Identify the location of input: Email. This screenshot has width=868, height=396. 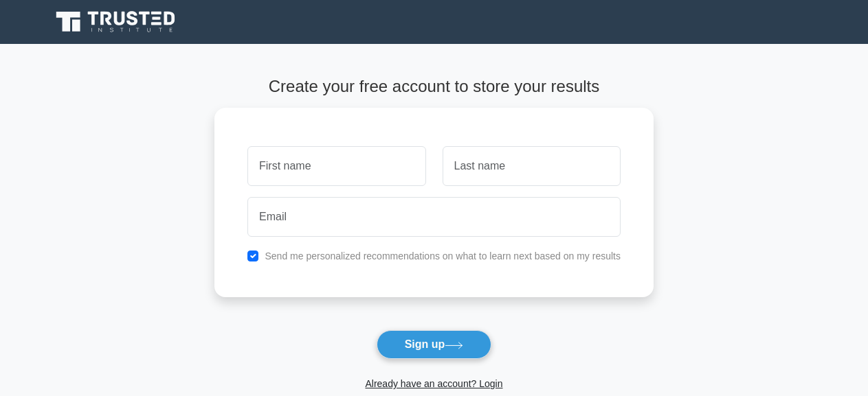
(434, 217).